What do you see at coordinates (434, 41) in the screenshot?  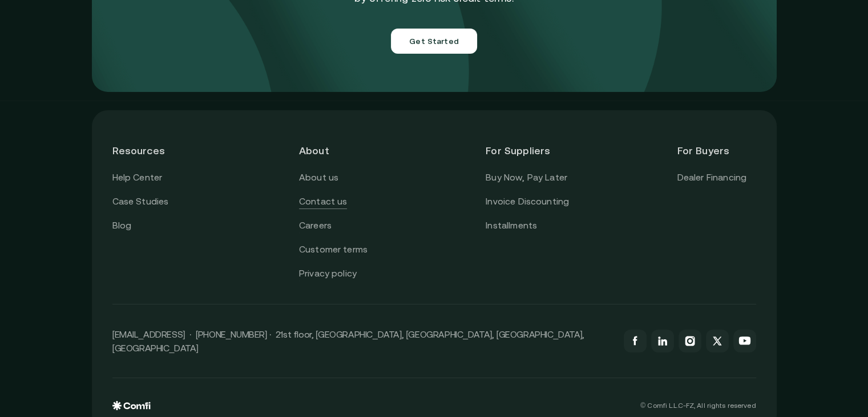 I see `button: Get Started` at bounding box center [434, 41].